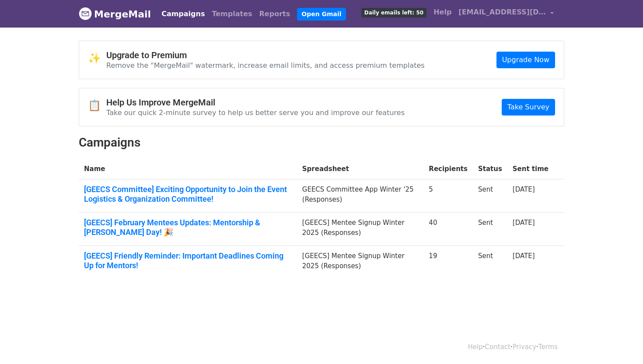 The width and height of the screenshot is (643, 364). What do you see at coordinates (188, 194) in the screenshot?
I see `a: [GEECS Committee] Exciting Opportunity to Join the Event Logistics & Organization Committee!` at bounding box center [188, 194].